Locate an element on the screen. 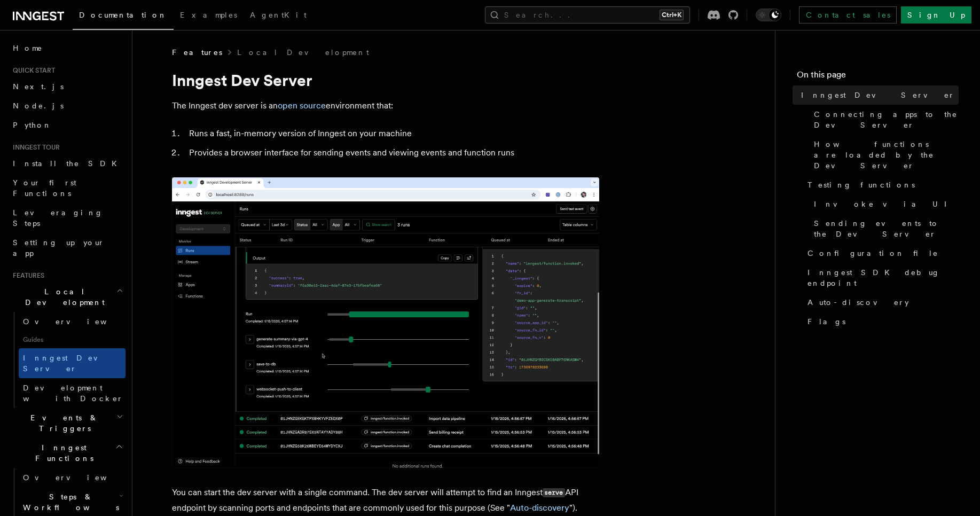 The width and height of the screenshot is (980, 516). button: Search...Ctrl+K is located at coordinates (587, 15).